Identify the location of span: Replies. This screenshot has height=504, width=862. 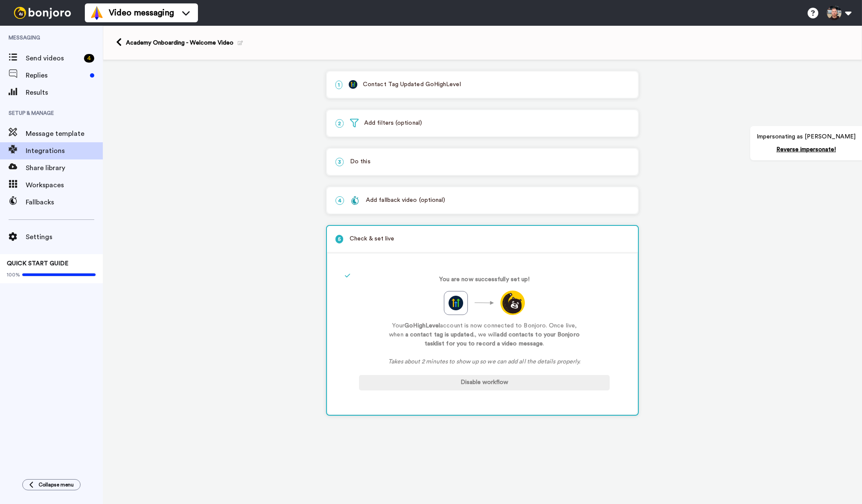
(56, 75).